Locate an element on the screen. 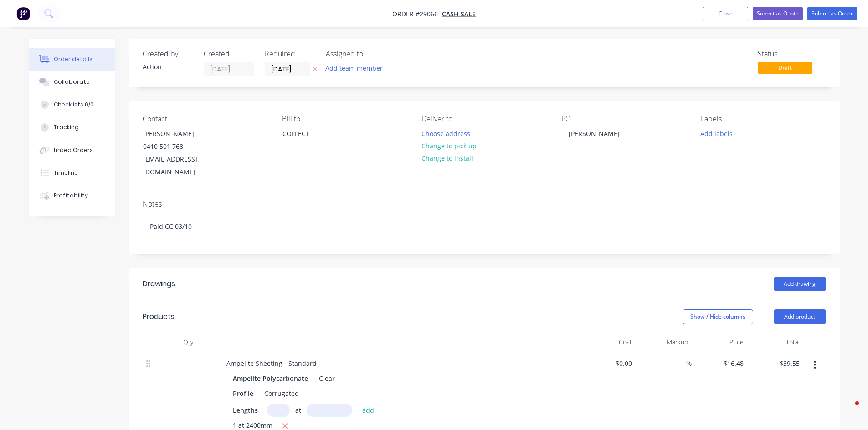 The width and height of the screenshot is (868, 430). div: Drawings is located at coordinates (159, 284).